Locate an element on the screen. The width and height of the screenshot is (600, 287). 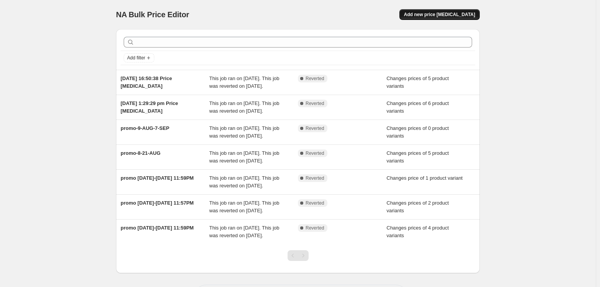
span: Changes prices of 0 product variants is located at coordinates (418, 132).